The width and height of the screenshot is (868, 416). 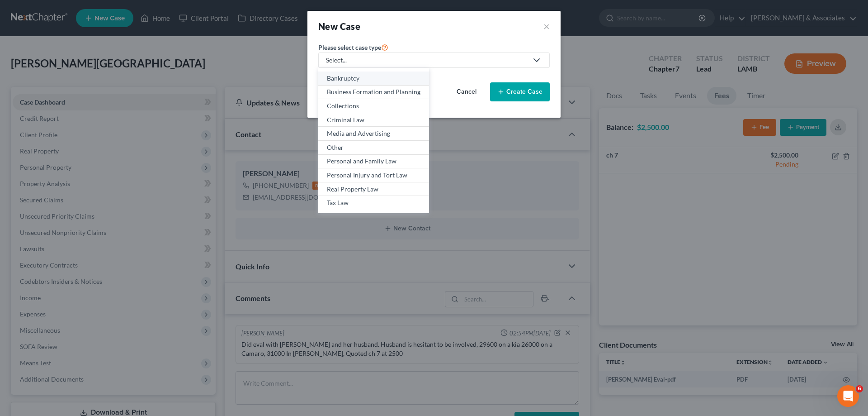 I want to click on a: Media and Advertising, so click(x=374, y=133).